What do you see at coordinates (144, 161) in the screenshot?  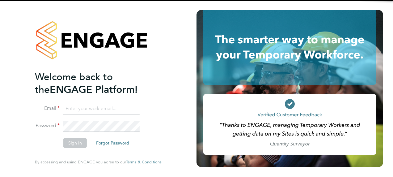 I see `span: Terms & Conditions` at bounding box center [144, 161].